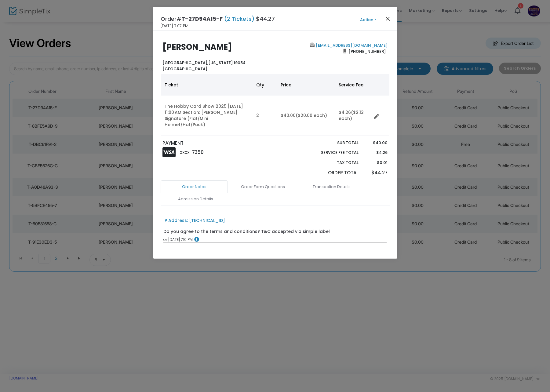 This screenshot has width=550, height=392. Describe the element at coordinates (194, 187) in the screenshot. I see `a: Order Notes` at that location.